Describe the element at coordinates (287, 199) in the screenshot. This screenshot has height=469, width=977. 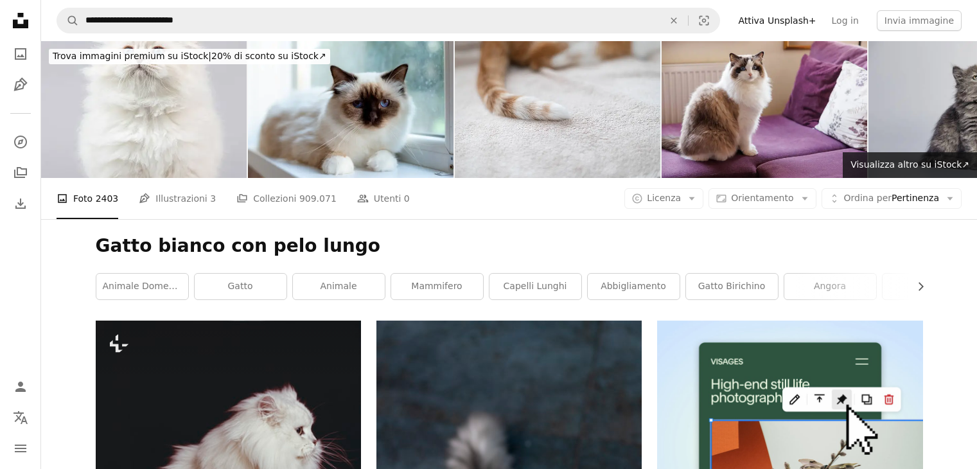
I see `a: Collezioni 909.071` at that location.